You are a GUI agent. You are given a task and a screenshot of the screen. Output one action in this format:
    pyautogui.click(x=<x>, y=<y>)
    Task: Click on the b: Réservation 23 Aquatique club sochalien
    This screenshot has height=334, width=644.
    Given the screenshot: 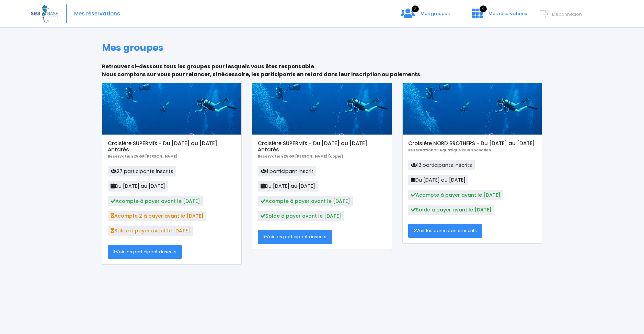 What is the action you would take?
    pyautogui.click(x=449, y=150)
    